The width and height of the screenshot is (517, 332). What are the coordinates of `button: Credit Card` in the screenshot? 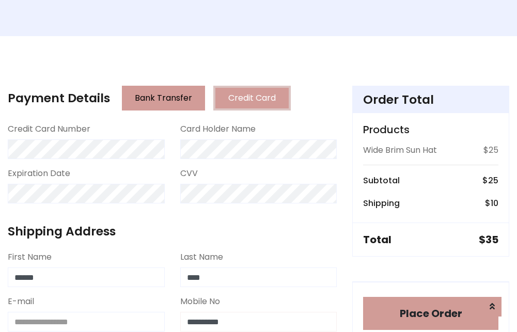 It's located at (252, 98).